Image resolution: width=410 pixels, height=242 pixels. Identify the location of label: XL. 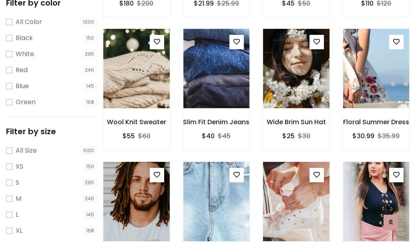
(19, 231).